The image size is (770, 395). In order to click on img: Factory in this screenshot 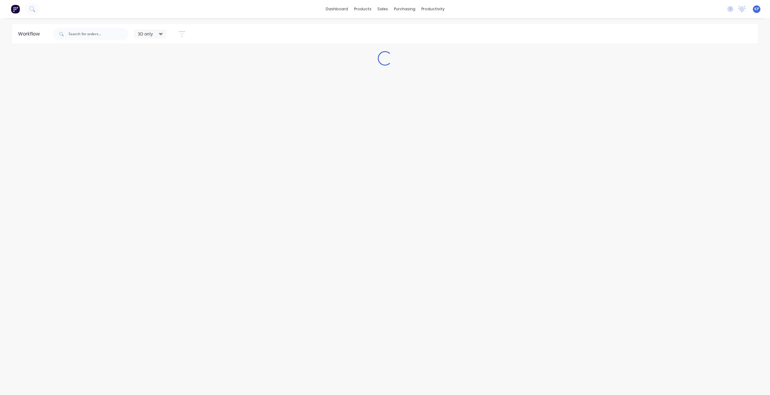, I will do `click(15, 9)`.